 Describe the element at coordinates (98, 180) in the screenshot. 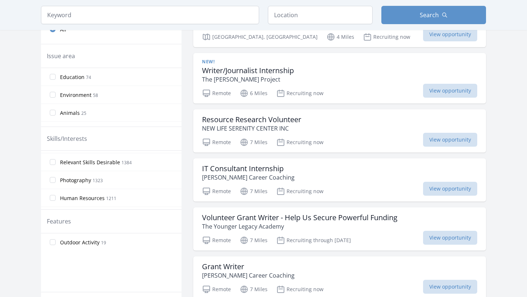

I see `span: 1323` at that location.